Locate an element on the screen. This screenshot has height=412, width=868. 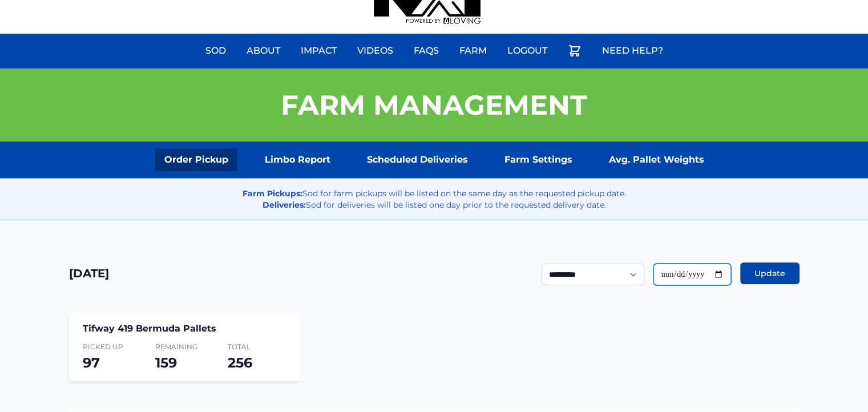
h1: Farm Management is located at coordinates (434, 105).